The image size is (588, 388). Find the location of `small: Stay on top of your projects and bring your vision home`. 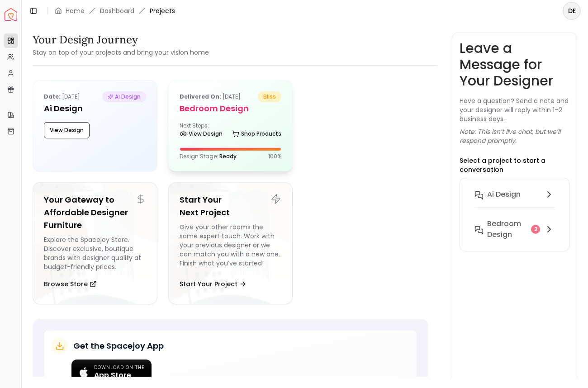

small: Stay on top of your projects and bring your vision home is located at coordinates (121, 52).